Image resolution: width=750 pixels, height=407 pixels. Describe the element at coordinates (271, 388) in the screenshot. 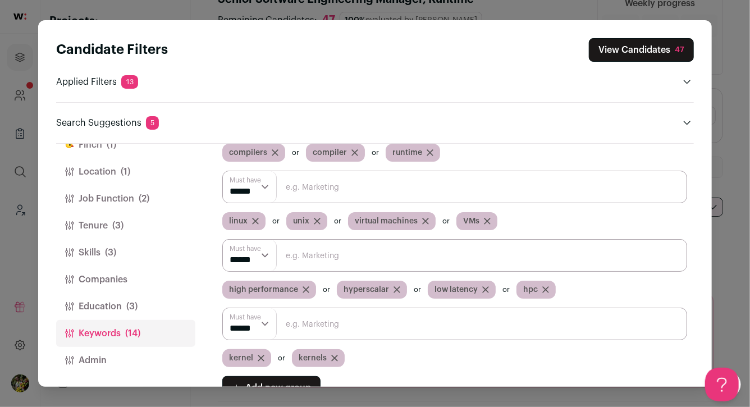

I see `button: Add new group` at that location.